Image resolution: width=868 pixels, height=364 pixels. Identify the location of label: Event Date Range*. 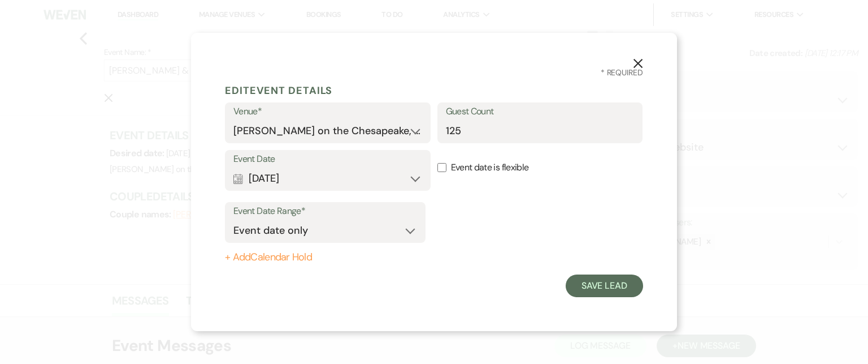
(325, 211).